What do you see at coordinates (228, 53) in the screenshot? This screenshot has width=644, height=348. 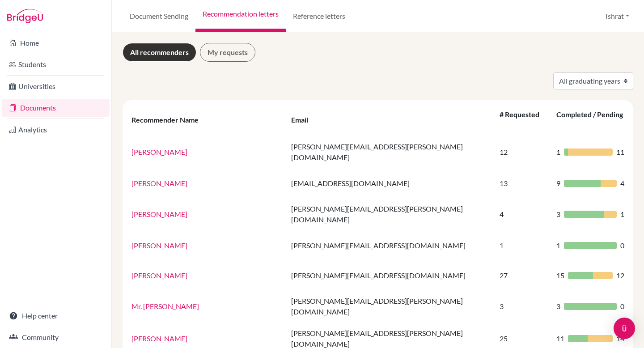 I see `a: My requests` at bounding box center [228, 53].